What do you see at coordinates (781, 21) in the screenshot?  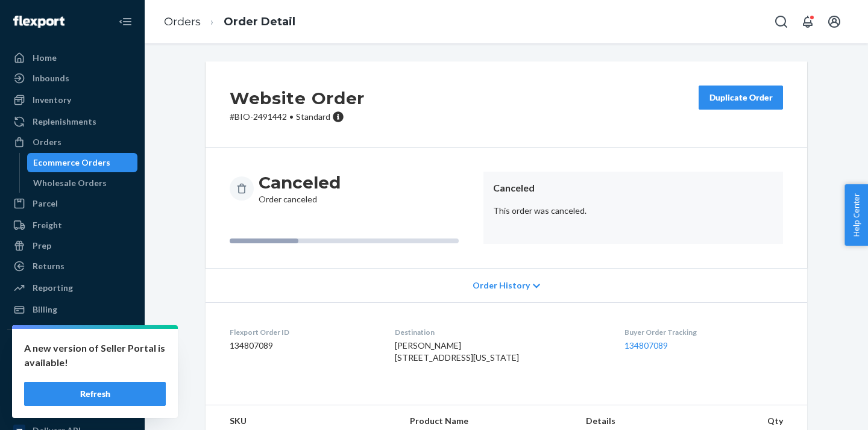 I see `button: Open Search Box` at bounding box center [781, 21].